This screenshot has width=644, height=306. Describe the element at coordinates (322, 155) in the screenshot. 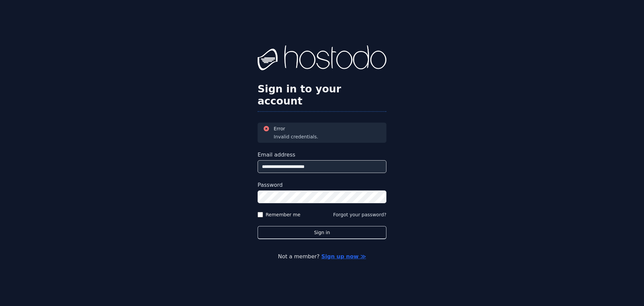

I see `label: Email address` at that location.